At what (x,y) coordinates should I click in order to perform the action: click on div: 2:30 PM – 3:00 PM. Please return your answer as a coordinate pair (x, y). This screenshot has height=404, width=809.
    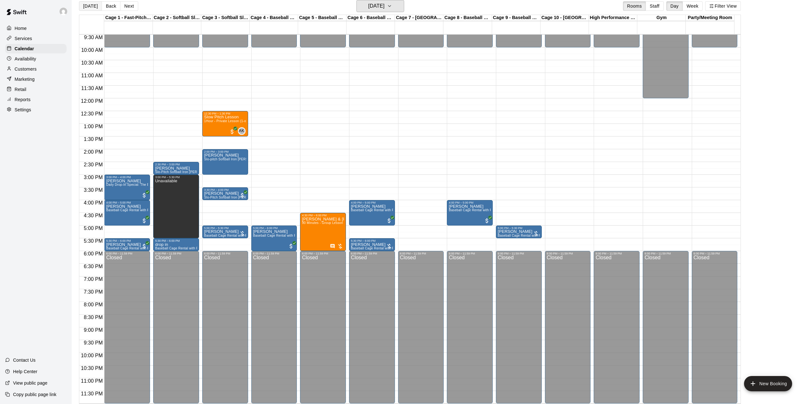
    Looking at the image, I should click on (176, 165).